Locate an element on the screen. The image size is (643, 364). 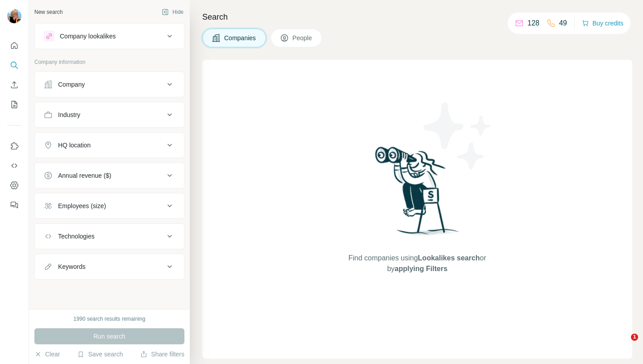
div: Company lookalikes is located at coordinates (87, 36).